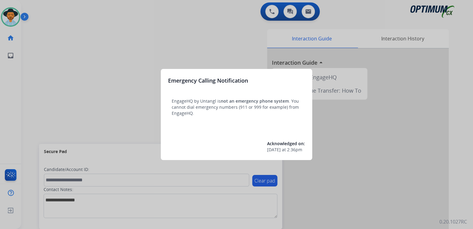  What do you see at coordinates (295, 149) in the screenshot?
I see `span: 2:36pm` at bounding box center [295, 149].